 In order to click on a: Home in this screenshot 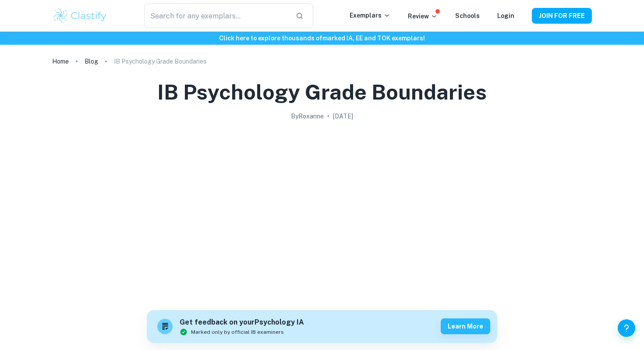, I will do `click(61, 61)`.